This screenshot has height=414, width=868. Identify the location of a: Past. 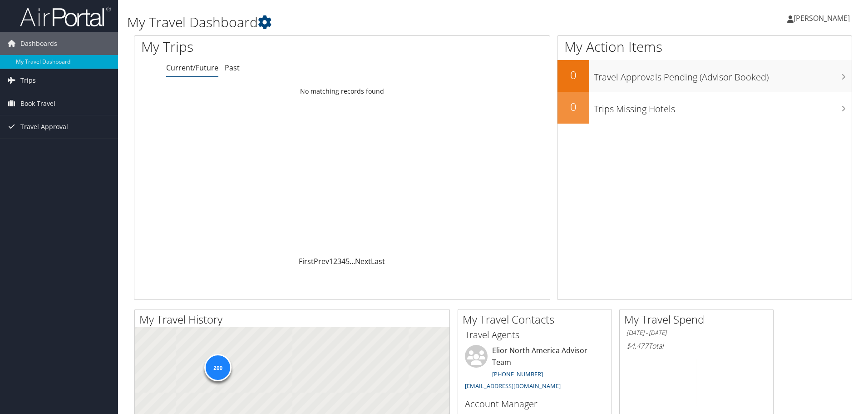
(232, 68).